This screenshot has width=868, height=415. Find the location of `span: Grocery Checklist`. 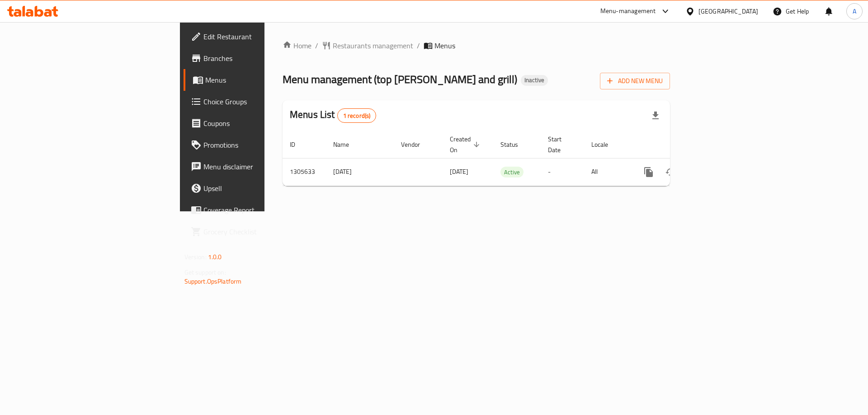

span: Grocery Checklist is located at coordinates (260, 232).